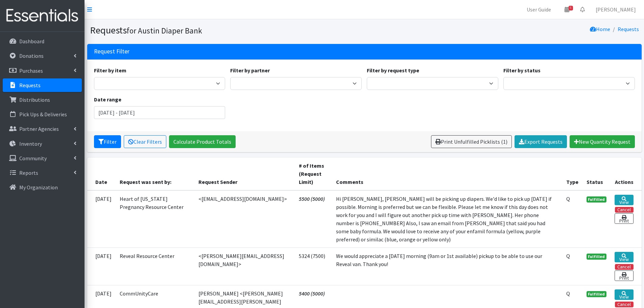 Image resolution: width=644 pixels, height=308 pixels. I want to click on label: Filter by status, so click(522, 70).